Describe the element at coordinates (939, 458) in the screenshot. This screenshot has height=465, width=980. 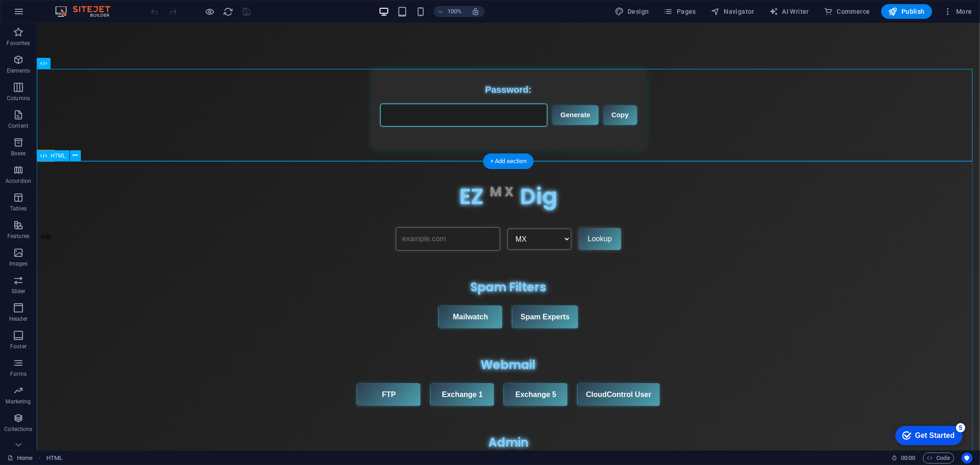
I see `span: Code` at that location.